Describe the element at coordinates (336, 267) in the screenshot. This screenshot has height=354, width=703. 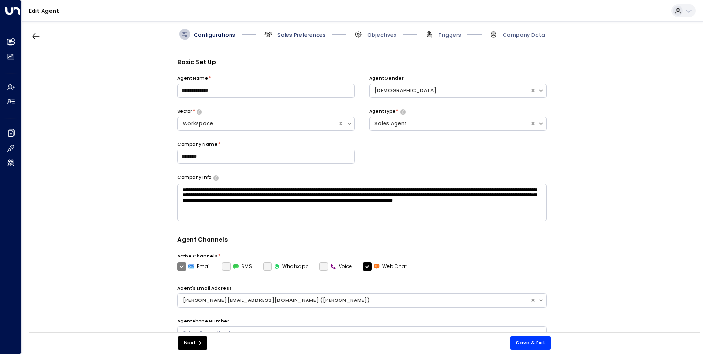
I see `label: Voice` at that location.